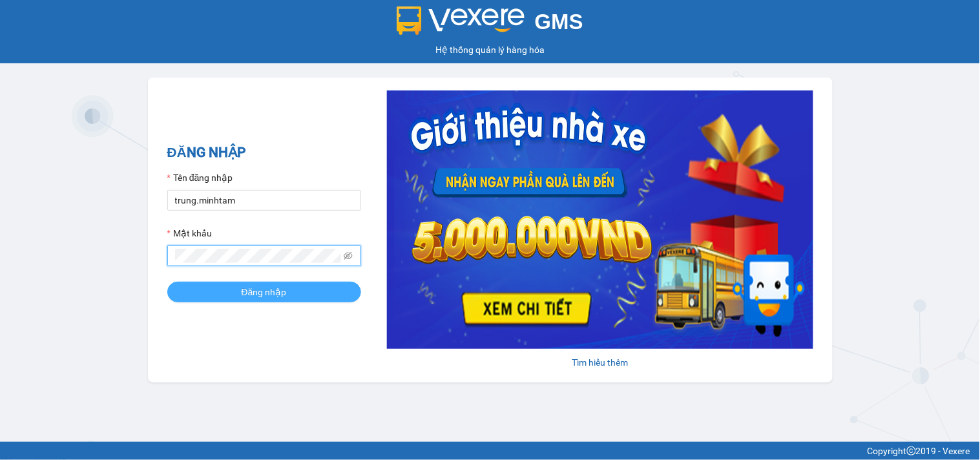 The height and width of the screenshot is (460, 980). What do you see at coordinates (264, 292) in the screenshot?
I see `span: Đăng nhập` at bounding box center [264, 292].